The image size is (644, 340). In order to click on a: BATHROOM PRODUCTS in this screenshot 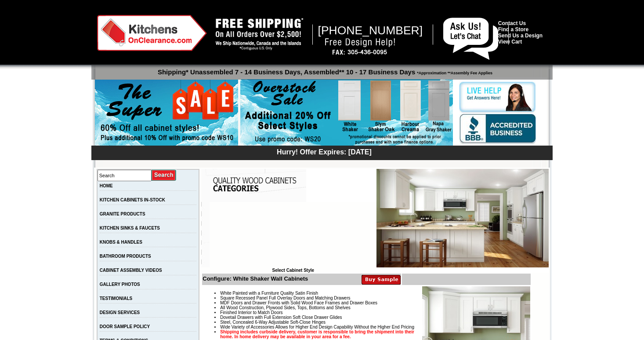, I will do `click(125, 256)`.